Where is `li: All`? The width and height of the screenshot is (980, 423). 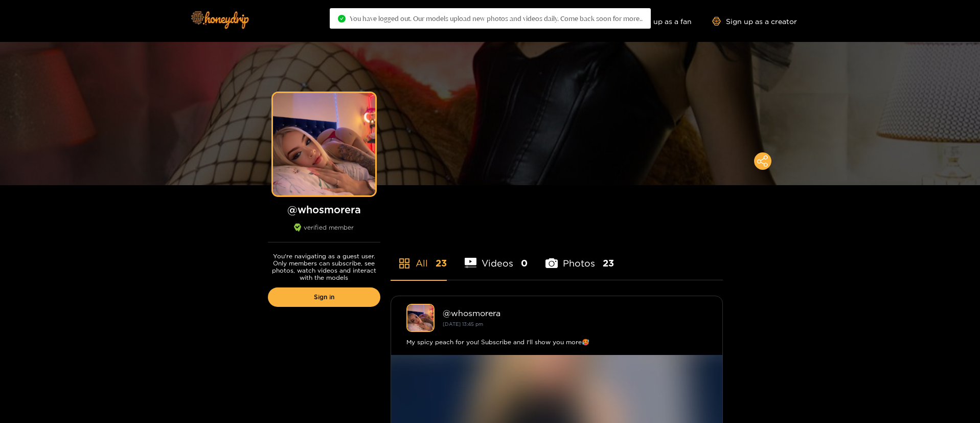
li: All is located at coordinates (419, 256).